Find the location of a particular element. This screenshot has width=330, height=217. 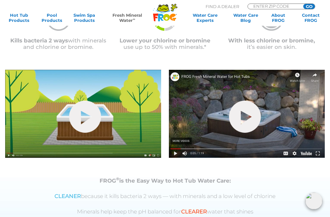

p: Find A Dealer is located at coordinates (222, 6).